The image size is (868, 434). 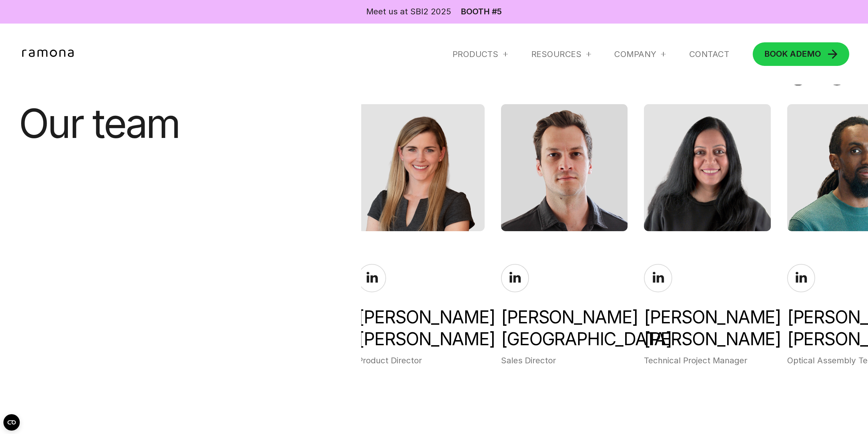 I want to click on a: BOOK ADEMO, so click(x=801, y=54).